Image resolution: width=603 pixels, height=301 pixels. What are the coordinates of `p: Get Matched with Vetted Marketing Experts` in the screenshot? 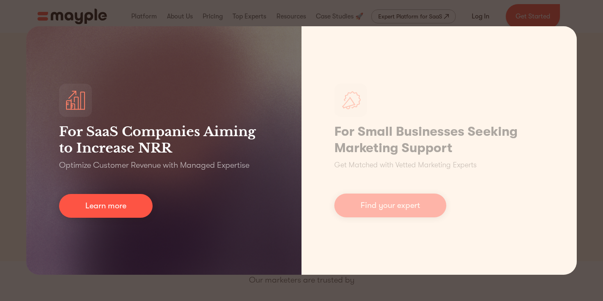 It's located at (406, 165).